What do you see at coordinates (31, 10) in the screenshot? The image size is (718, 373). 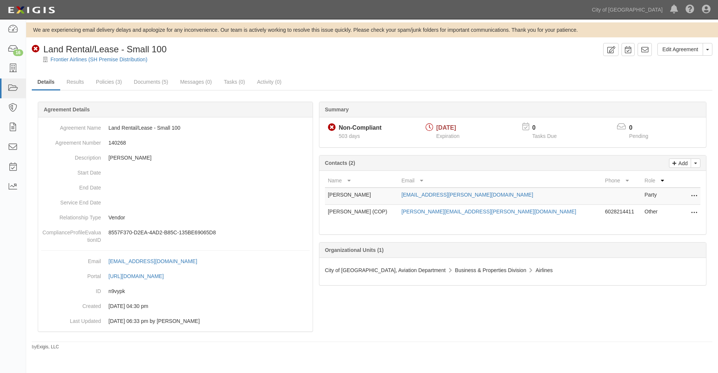 I see `img: logo-5460c22ac91f19d4615b14bd174203de0afe785f0fc80cf4dbbc73dc1793850b.png` at bounding box center [31, 10].